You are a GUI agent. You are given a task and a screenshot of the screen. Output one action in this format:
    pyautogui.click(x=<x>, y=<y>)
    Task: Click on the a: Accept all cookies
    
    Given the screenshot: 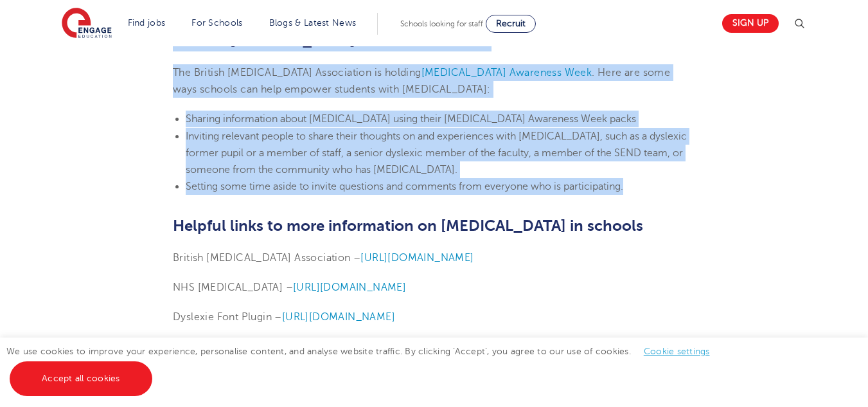 What is the action you would take?
    pyautogui.click(x=81, y=379)
    